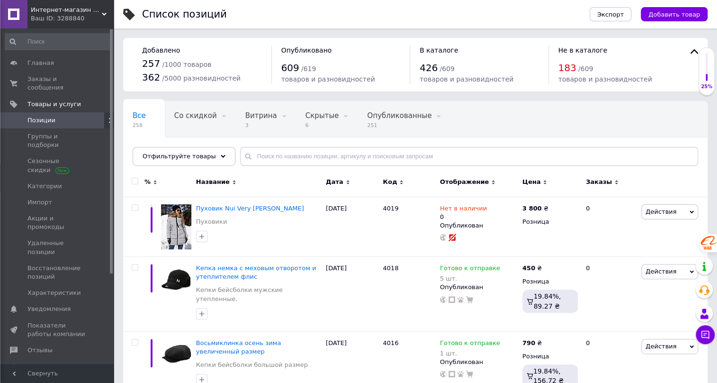  I want to click on span: / 619, so click(308, 69).